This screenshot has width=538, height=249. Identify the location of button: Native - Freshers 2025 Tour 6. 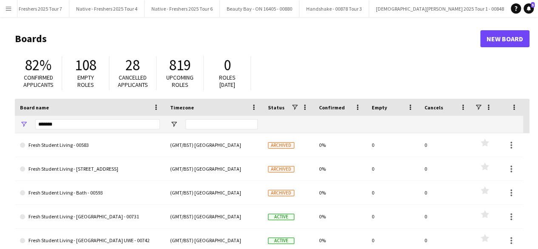
(182, 9).